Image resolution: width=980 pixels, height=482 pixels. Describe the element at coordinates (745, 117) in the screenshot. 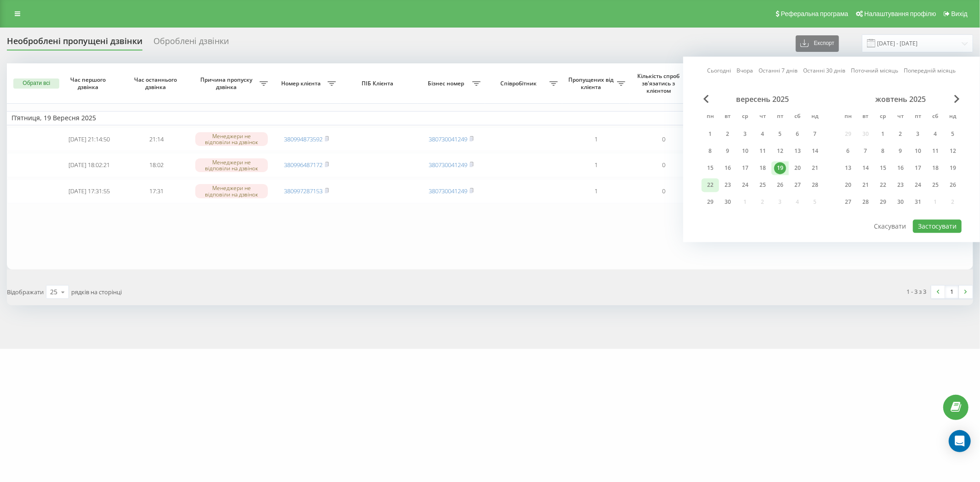

I see `abbr: середа` at that location.